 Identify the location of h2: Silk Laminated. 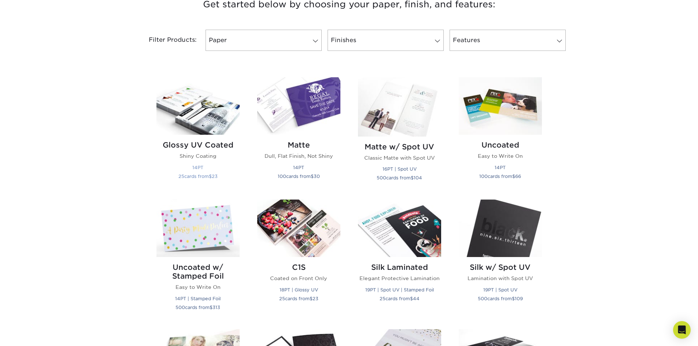
(400, 268).